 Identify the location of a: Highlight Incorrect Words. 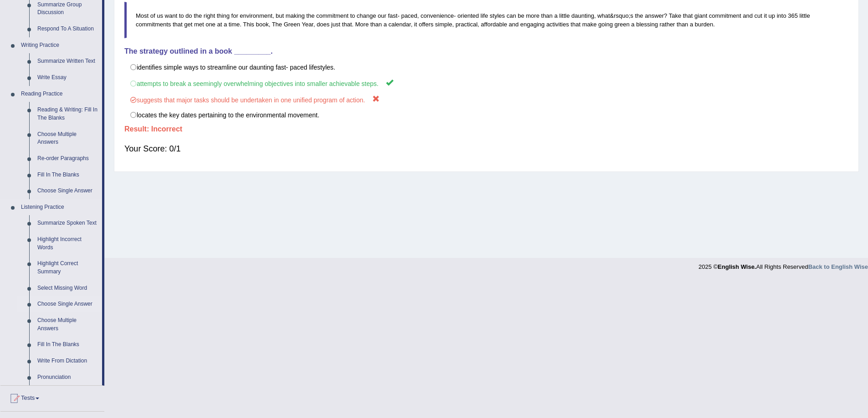
(67, 243).